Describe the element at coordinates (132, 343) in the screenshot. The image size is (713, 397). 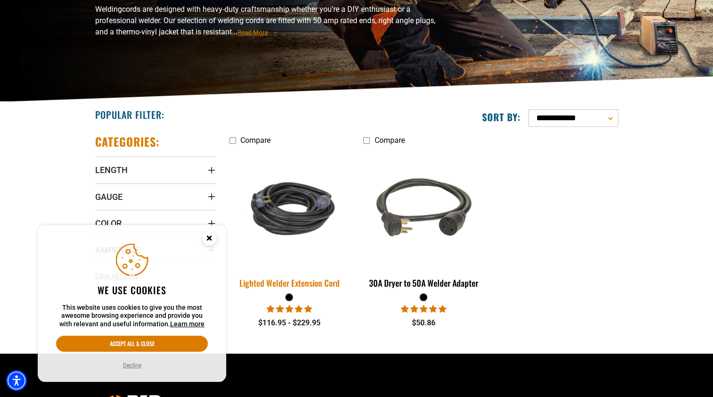
I see `button: Accept all & close` at that location.